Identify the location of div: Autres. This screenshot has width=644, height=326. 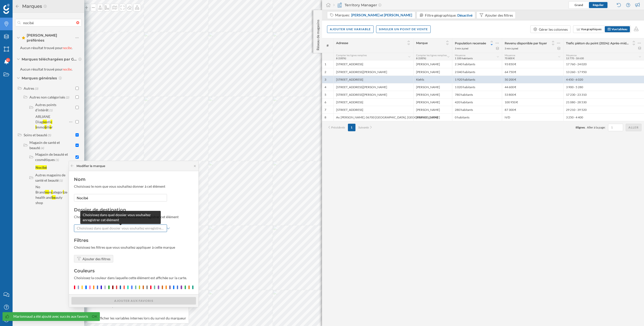
(29, 88).